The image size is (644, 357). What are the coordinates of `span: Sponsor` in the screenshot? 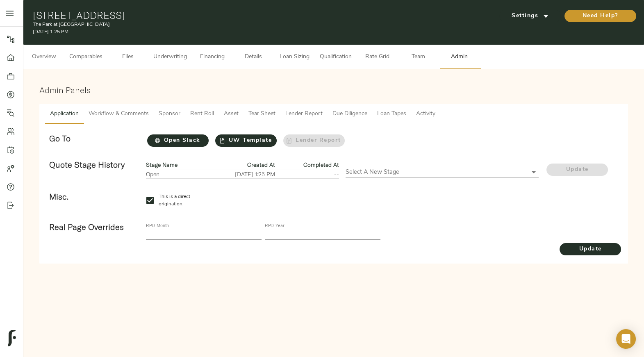 It's located at (169, 114).